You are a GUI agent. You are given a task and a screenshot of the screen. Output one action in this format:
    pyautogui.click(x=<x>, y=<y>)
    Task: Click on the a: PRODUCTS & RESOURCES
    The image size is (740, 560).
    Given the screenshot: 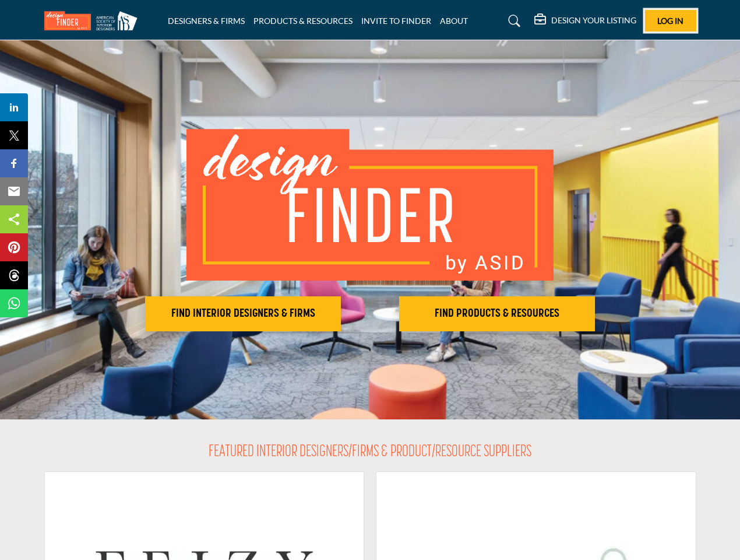 What is the action you would take?
    pyautogui.click(x=303, y=20)
    